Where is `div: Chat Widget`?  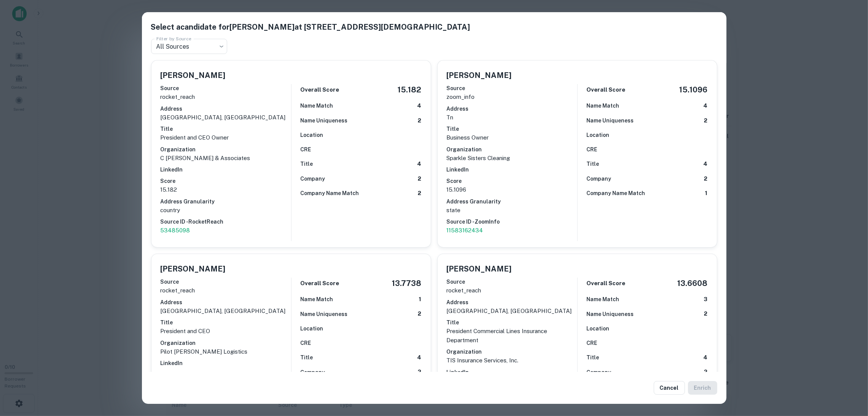
div: Chat Widget is located at coordinates (848, 373).